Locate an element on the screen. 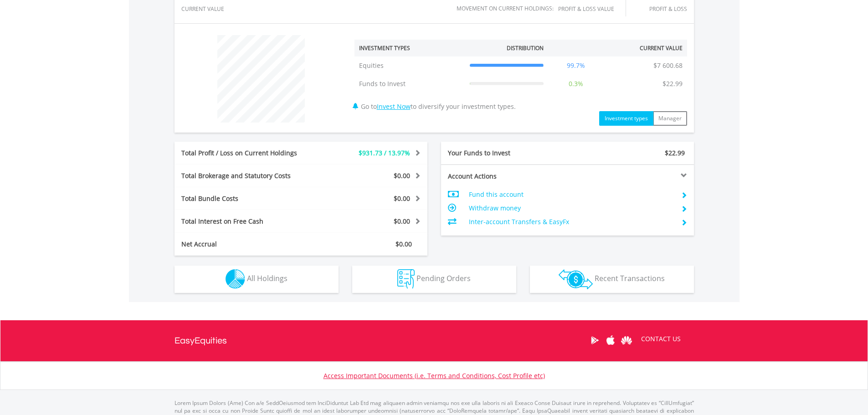 Image resolution: width=868 pixels, height=415 pixels. td: Inter-account Transfers & EasyFx is located at coordinates (570, 222).